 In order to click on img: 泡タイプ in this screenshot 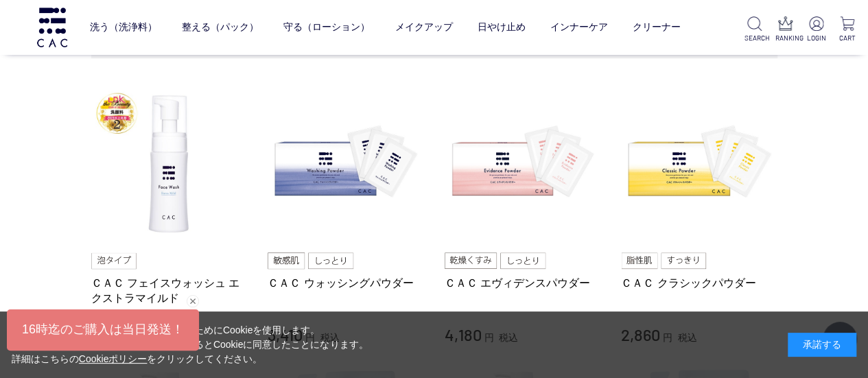, I will do `click(114, 260)`.